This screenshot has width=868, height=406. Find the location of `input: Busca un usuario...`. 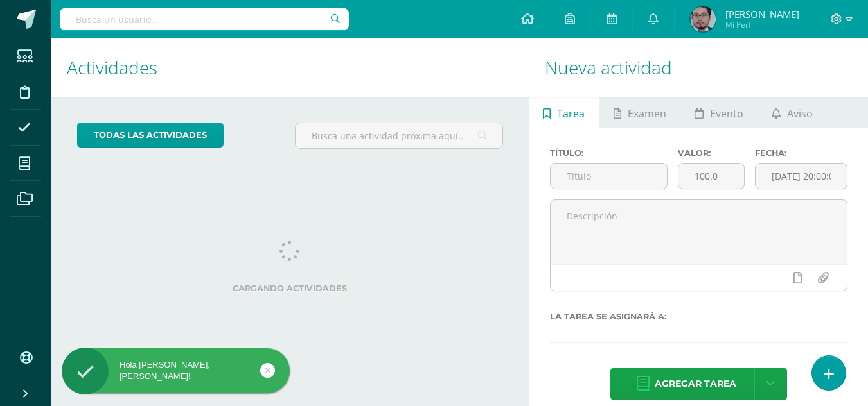

input: Busca un usuario... is located at coordinates (204, 19).